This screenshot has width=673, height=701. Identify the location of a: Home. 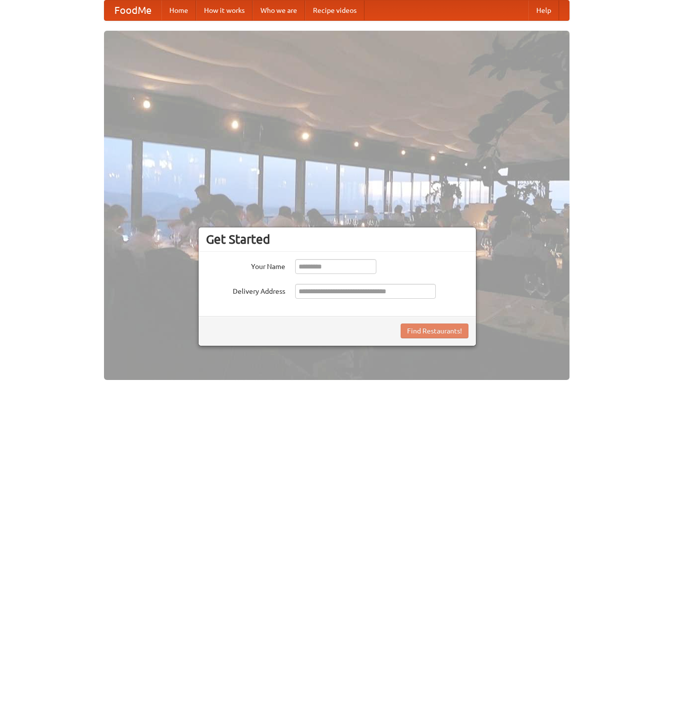
(179, 10).